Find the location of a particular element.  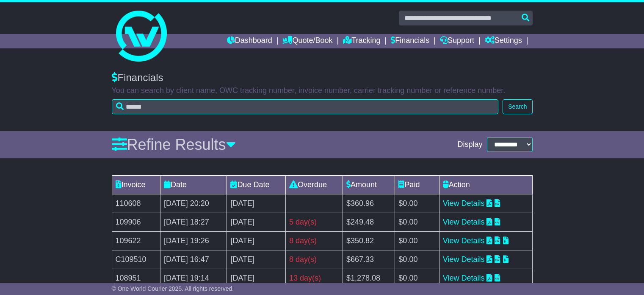

span: Display is located at coordinates (470, 144).